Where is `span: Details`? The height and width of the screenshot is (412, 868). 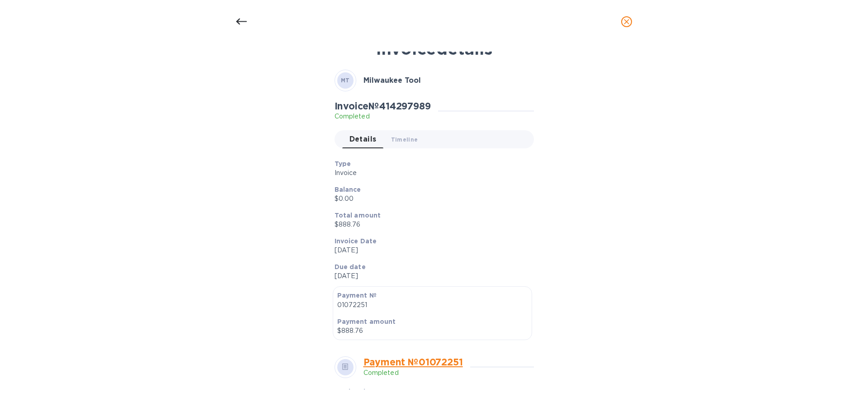 span: Details is located at coordinates (363, 140).